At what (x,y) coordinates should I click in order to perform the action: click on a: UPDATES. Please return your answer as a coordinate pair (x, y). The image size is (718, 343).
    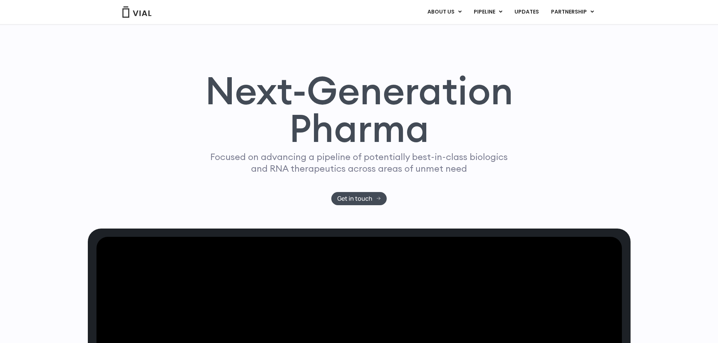
    Looking at the image, I should click on (526, 12).